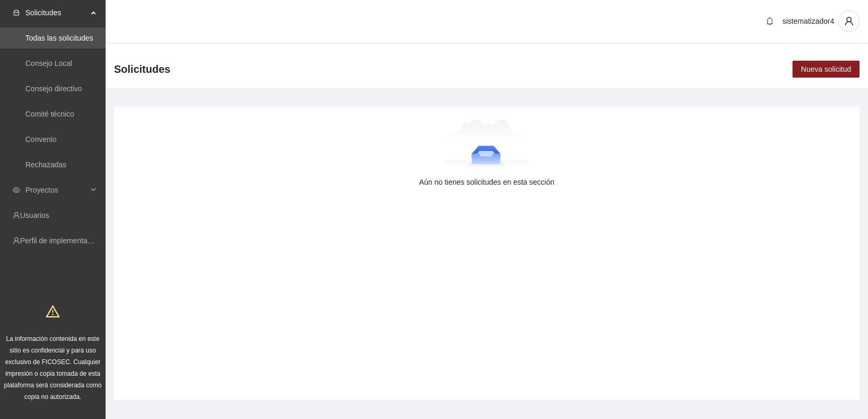  Describe the element at coordinates (49, 64) in the screenshot. I see `a: Consejo Local` at that location.